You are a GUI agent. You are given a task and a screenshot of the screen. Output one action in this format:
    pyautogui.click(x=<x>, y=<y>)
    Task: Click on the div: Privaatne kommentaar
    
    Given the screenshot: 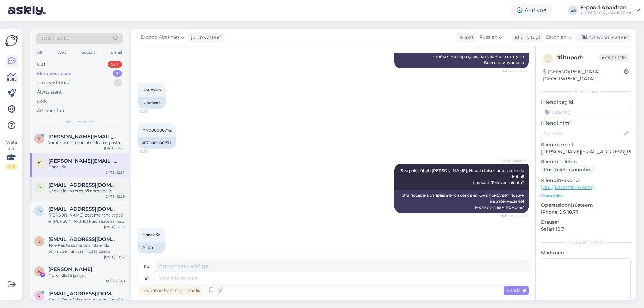 What is the action you would take?
    pyautogui.click(x=170, y=290)
    